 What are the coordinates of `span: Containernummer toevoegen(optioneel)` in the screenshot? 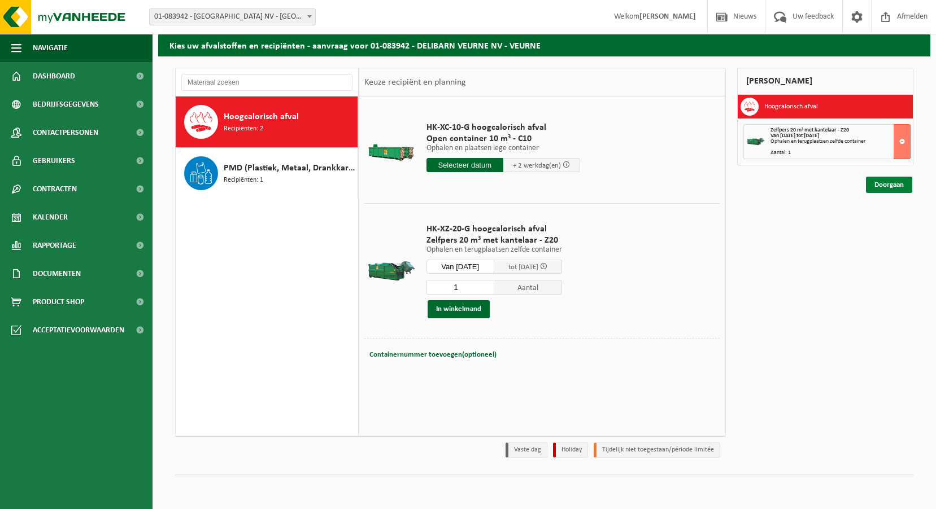 It's located at (433, 355).